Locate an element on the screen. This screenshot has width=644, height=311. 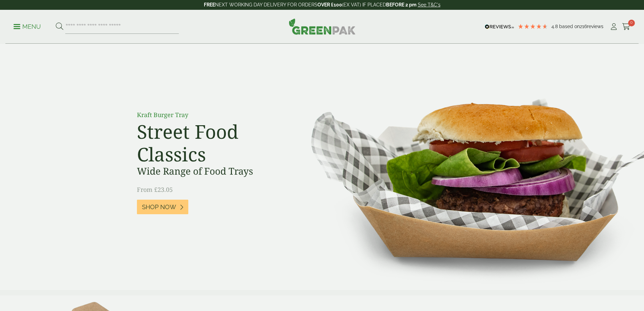
p: Kraft Burger Tray is located at coordinates (213, 115).